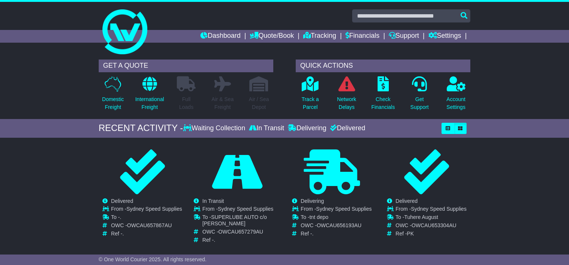 The image size is (569, 265). I want to click on div: Waiting Collection, so click(215, 128).